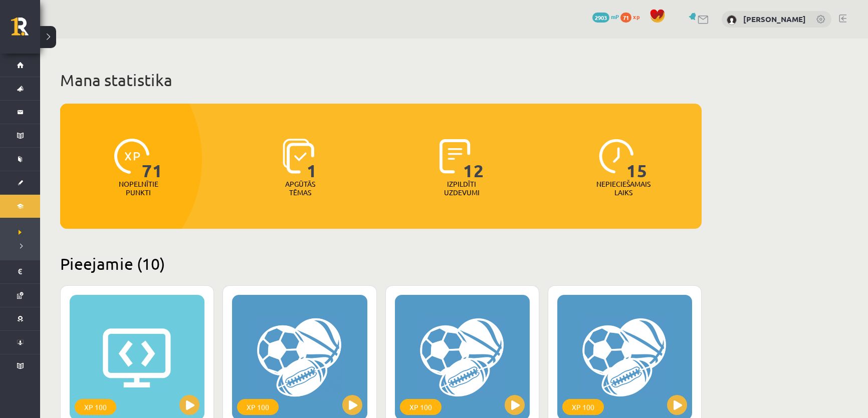 Image resolution: width=868 pixels, height=418 pixels. I want to click on img: icon-completed-tasks-ad58ae20a441b2904462921112bc710f1caf180af7a3daa7317a5a94f2d26646.svg, so click(455, 156).